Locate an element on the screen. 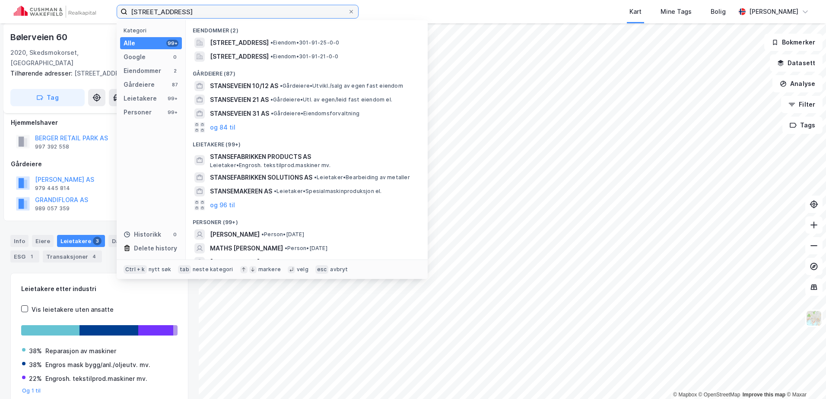 The height and width of the screenshot is (399, 826). span: Gårdeiere • Eiendomsforvaltning is located at coordinates (315, 114).